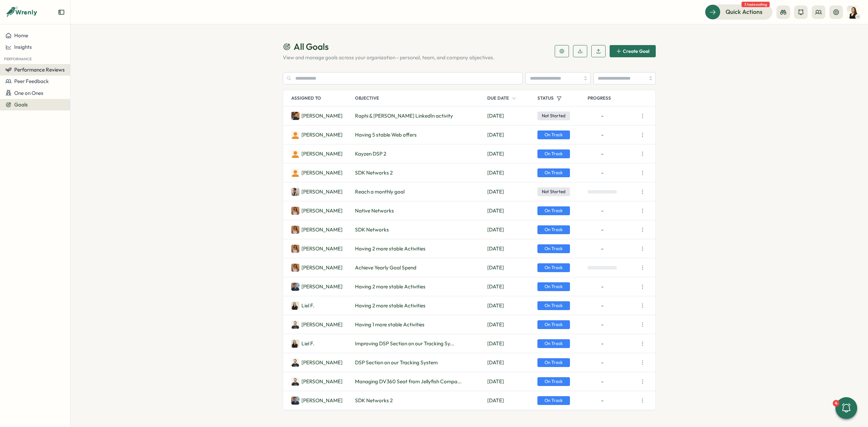  I want to click on p: Omer Vardi, so click(322, 401).